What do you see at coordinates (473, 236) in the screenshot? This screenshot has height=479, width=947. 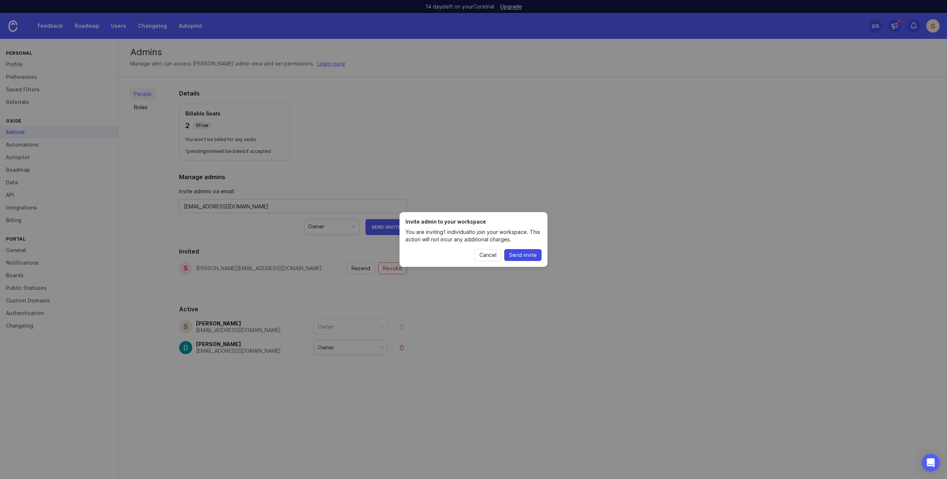 I see `p: You are inviting 1 individual to join your workspace. This action will not incur any additional c...` at bounding box center [473, 236].